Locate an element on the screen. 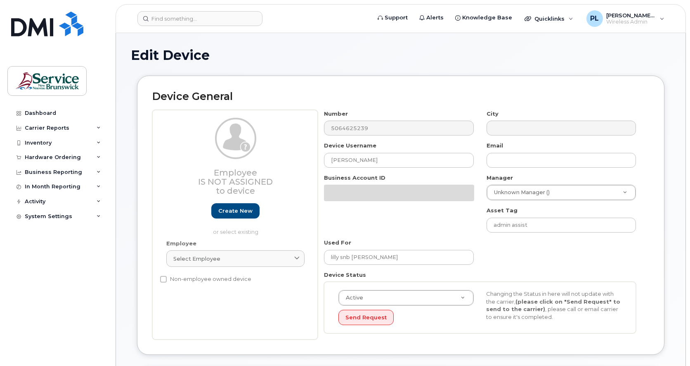 Image resolution: width=690 pixels, height=366 pixels. p: or select existing is located at coordinates (235, 232).